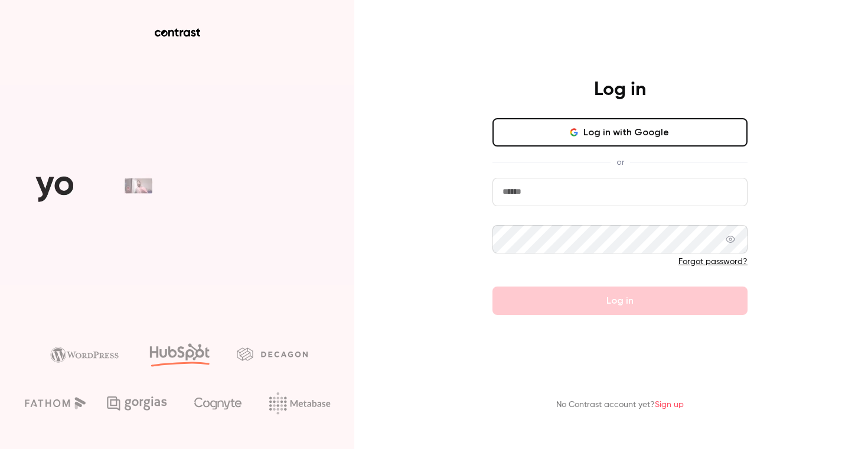 Image resolution: width=868 pixels, height=449 pixels. Describe the element at coordinates (620, 90) in the screenshot. I see `h4: Log in` at that location.